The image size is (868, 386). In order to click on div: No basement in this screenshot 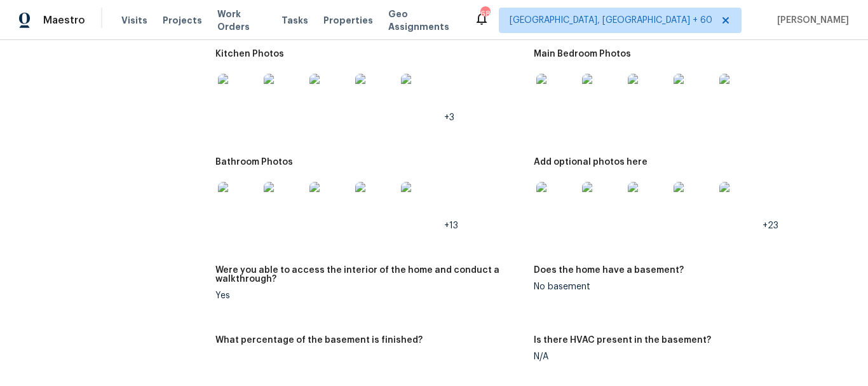, I will do `click(688, 286)`.